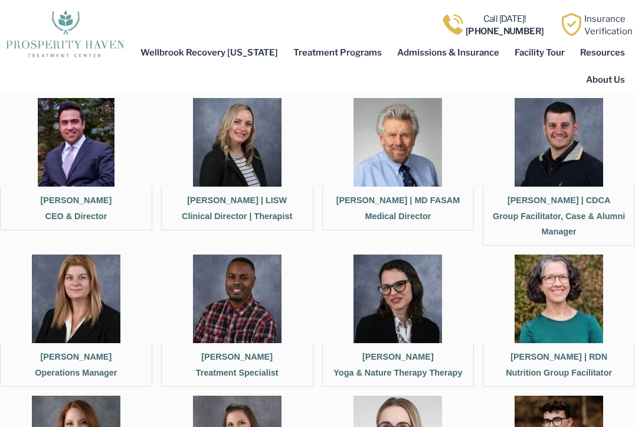 The height and width of the screenshot is (427, 635). Describe the element at coordinates (606, 80) in the screenshot. I see `a: About Us` at that location.